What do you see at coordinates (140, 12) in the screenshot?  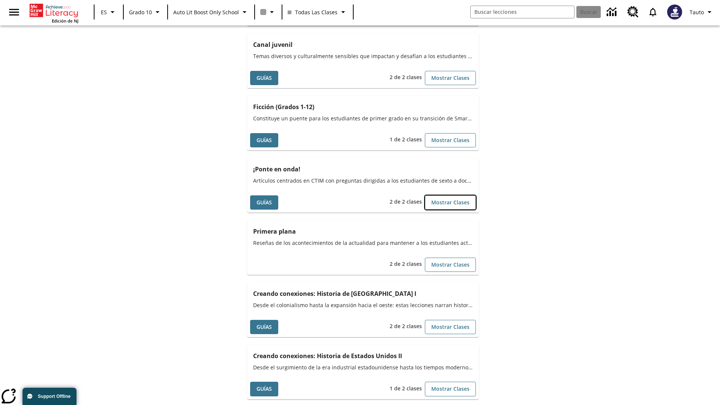 I see `span: Grado 10` at bounding box center [140, 12].